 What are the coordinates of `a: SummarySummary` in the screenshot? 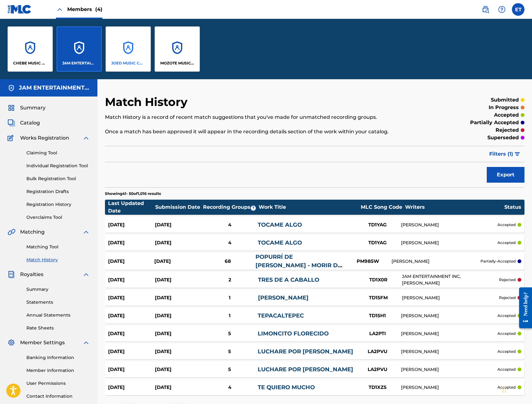 It's located at (27, 108).